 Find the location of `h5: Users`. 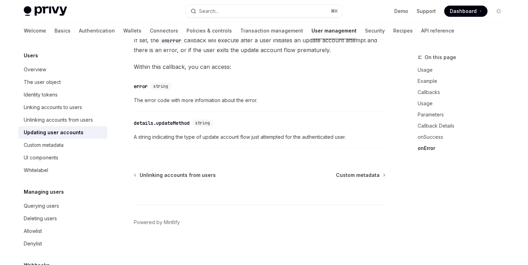

h5: Users is located at coordinates (31, 55).